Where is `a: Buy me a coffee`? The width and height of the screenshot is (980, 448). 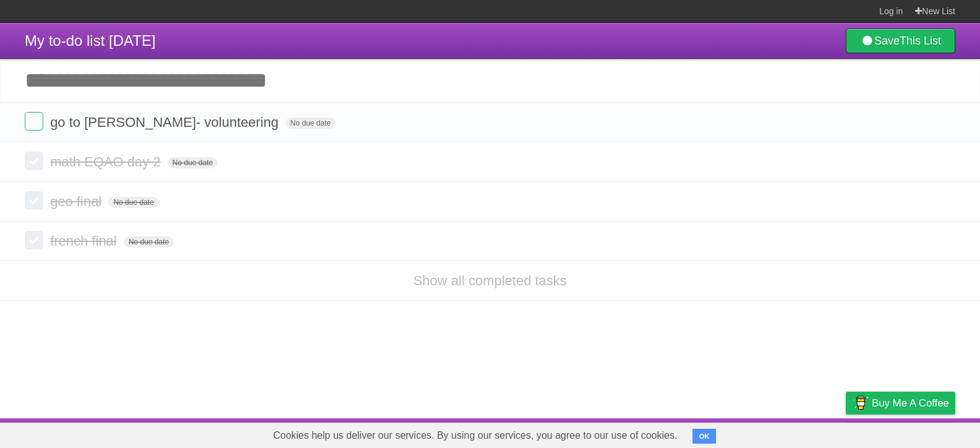
a: Buy me a coffee is located at coordinates (900, 403).